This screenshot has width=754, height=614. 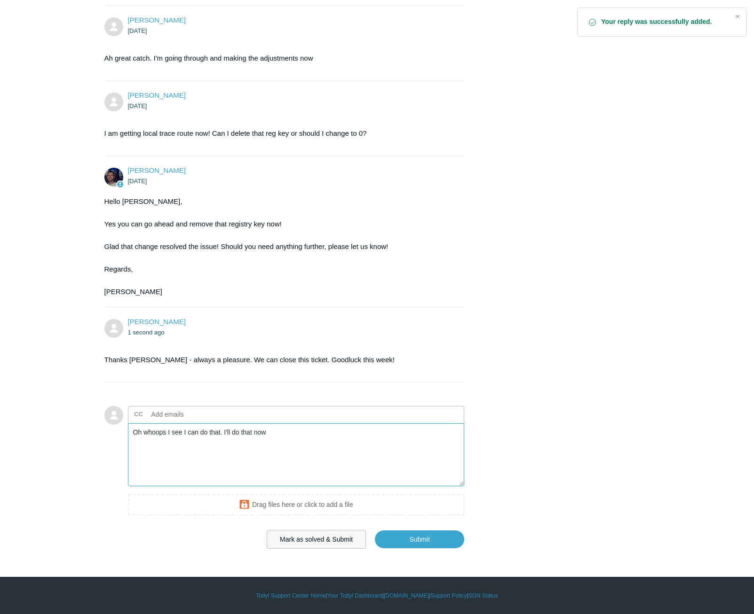 What do you see at coordinates (664, 22) in the screenshot?
I see `strong: Your reply was successfully added.` at bounding box center [664, 22].